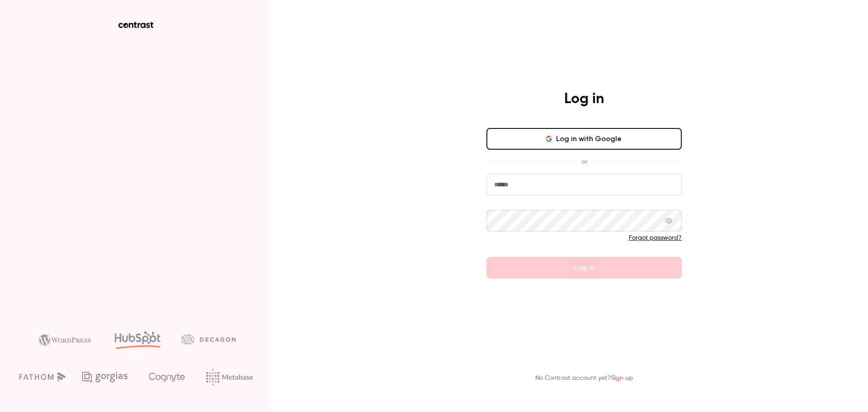 Image resolution: width=868 pixels, height=412 pixels. I want to click on h4: Log in, so click(585, 99).